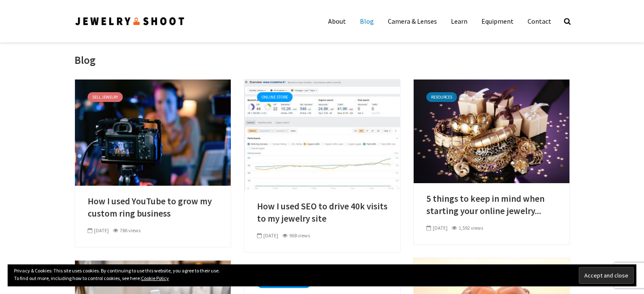  What do you see at coordinates (155, 278) in the screenshot?
I see `a: Cookie Policy` at bounding box center [155, 278].